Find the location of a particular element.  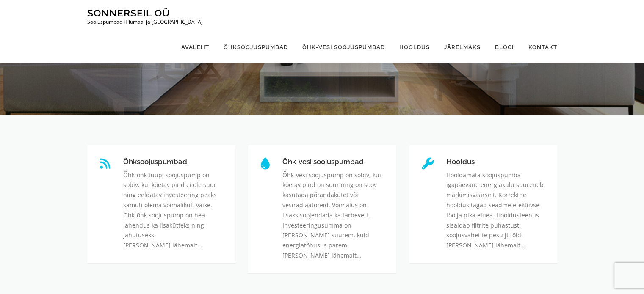

a: Järelmaks is located at coordinates (462, 47).